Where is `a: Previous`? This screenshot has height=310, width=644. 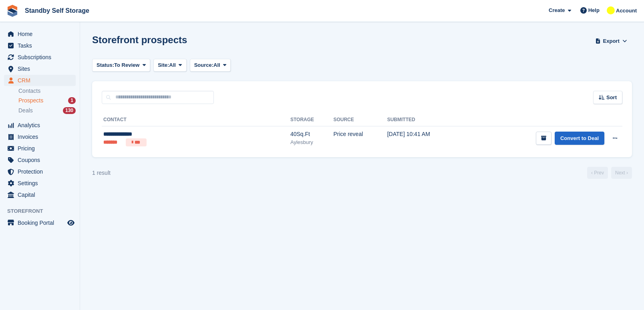 a: Previous is located at coordinates (597, 173).